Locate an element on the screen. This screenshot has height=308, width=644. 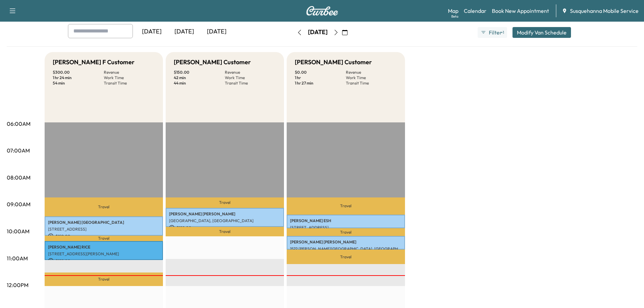
p: 12:00PM is located at coordinates (18, 285).